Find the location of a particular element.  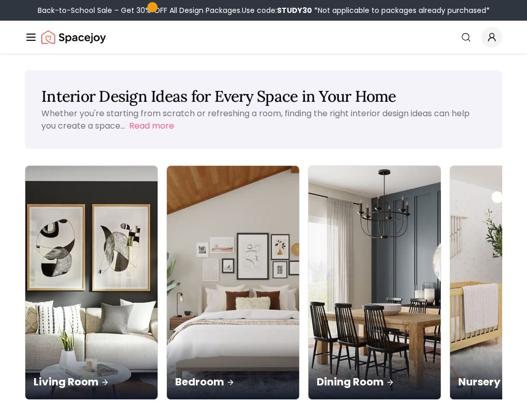

p: Whether you're starting from scratch or refreshing a room, finding the right interior design idea... is located at coordinates (255, 120).